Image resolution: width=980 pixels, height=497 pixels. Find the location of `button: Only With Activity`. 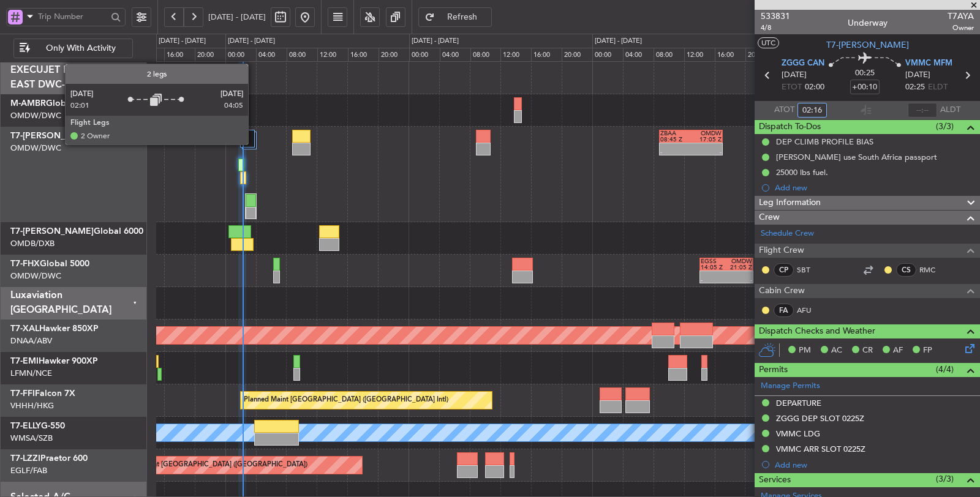

button: Only With Activity is located at coordinates (73, 49).